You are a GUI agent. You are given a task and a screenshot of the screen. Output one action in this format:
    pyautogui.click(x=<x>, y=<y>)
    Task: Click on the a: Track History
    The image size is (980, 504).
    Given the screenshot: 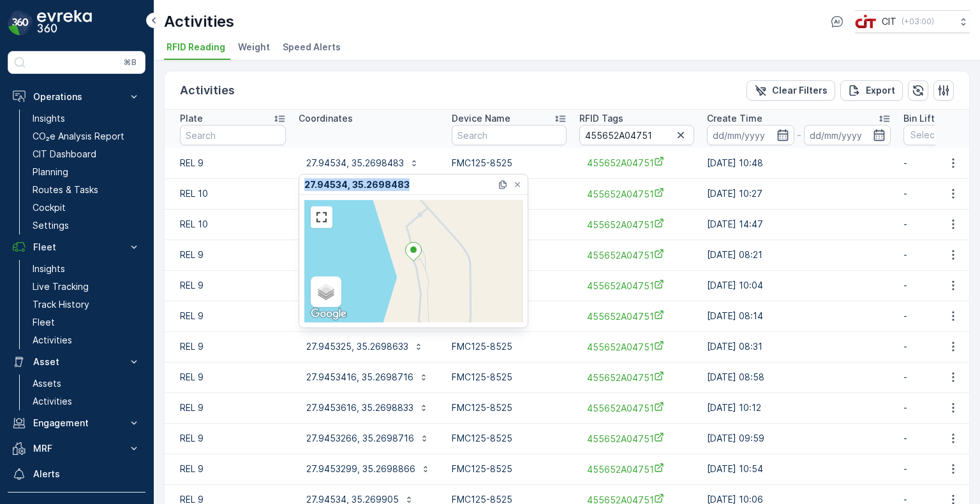 What is the action you would take?
    pyautogui.click(x=86, y=305)
    